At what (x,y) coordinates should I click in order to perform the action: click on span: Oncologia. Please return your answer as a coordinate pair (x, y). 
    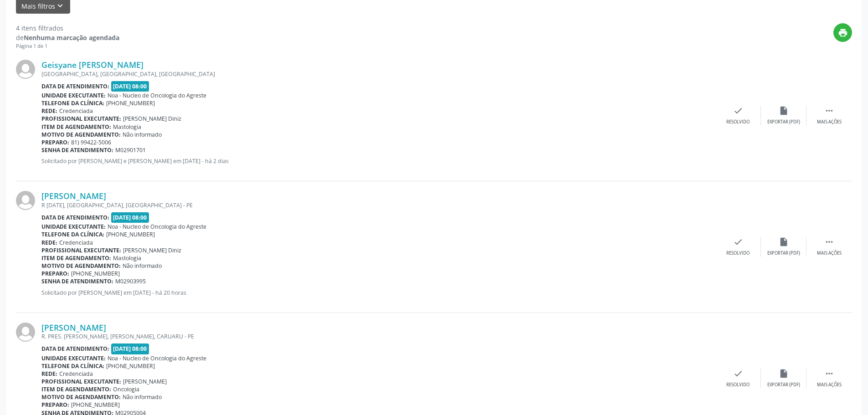
    Looking at the image, I should click on (127, 389).